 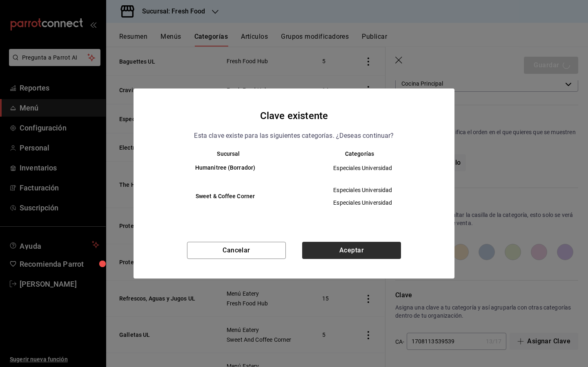 I want to click on th: Sucursal, so click(x=221, y=154).